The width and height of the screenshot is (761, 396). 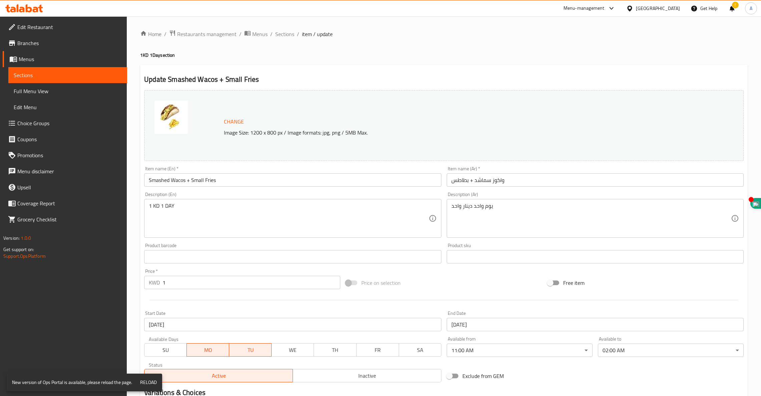 I want to click on h2: Update Smashed Wacos + Small Fries, so click(x=444, y=79).